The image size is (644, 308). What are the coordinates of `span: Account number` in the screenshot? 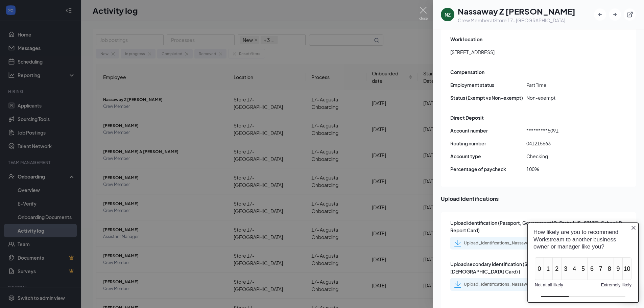 It's located at (488, 130).